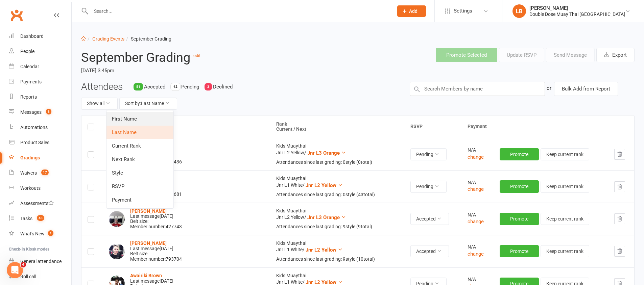 This screenshot has width=644, height=285. What do you see at coordinates (156, 219) in the screenshot?
I see `div: Belt size: Member number: 427743` at bounding box center [156, 219].